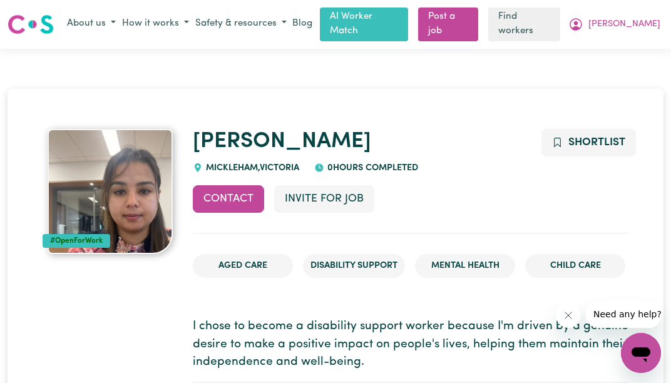 The width and height of the screenshot is (671, 383). What do you see at coordinates (110, 191) in the screenshot?
I see `img: Sandeep kaur` at bounding box center [110, 191].